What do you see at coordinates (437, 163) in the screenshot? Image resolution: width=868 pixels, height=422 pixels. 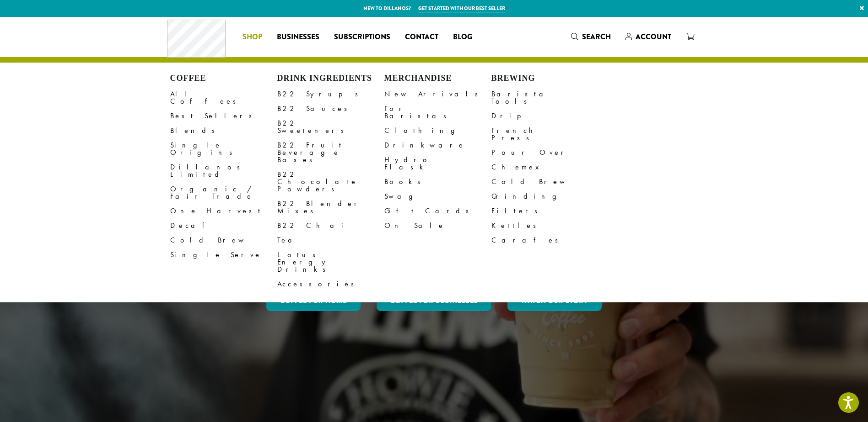 I see `a: Hydro Flask` at bounding box center [437, 163].